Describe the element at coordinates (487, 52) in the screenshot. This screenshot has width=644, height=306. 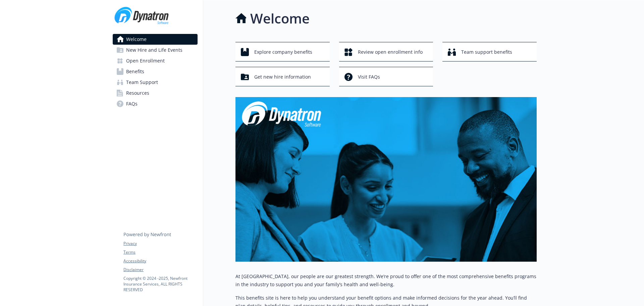
I see `span: Team support benefits` at that location.